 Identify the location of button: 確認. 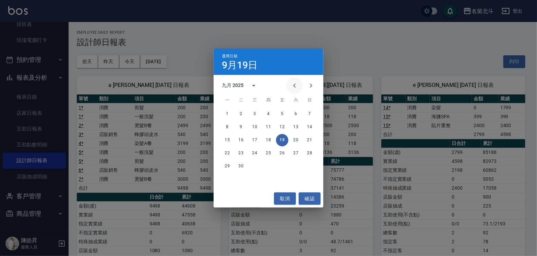
(310, 198).